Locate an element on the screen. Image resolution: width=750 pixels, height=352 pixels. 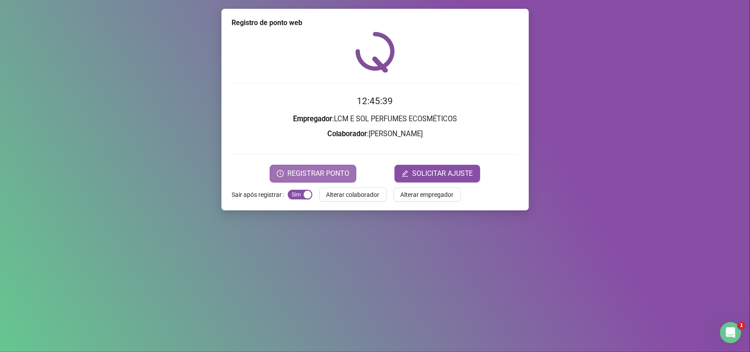
button: Alterar empregador is located at coordinates (427, 195).